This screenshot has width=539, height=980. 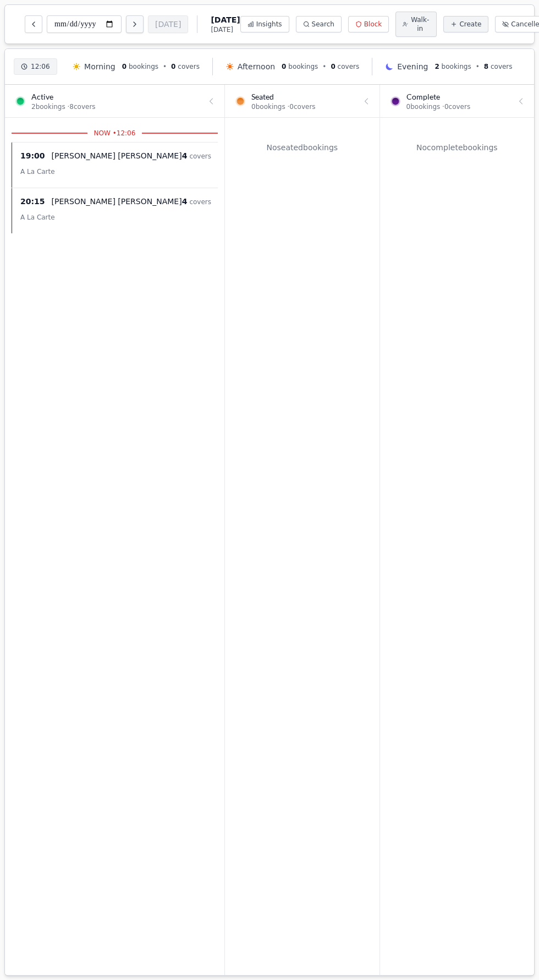 What do you see at coordinates (437, 67) in the screenshot?
I see `span: 2` at bounding box center [437, 67].